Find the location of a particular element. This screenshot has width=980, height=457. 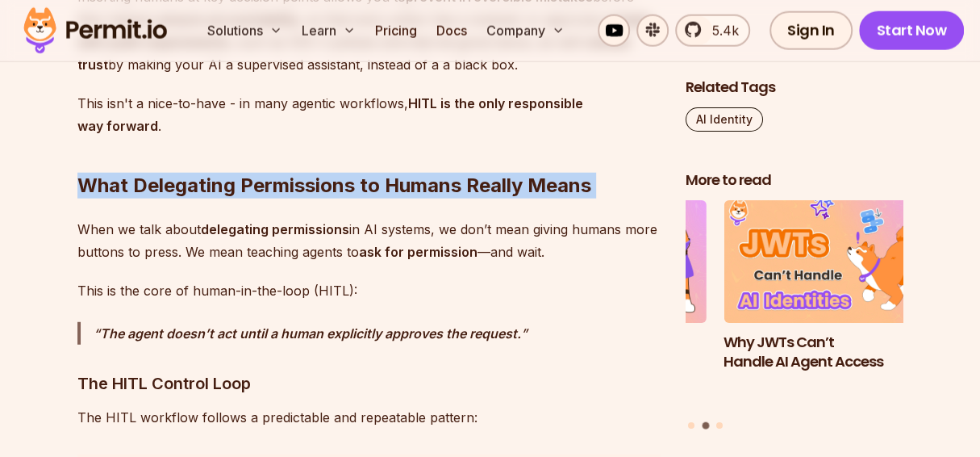

strong: delegating permissions is located at coordinates (276, 229).